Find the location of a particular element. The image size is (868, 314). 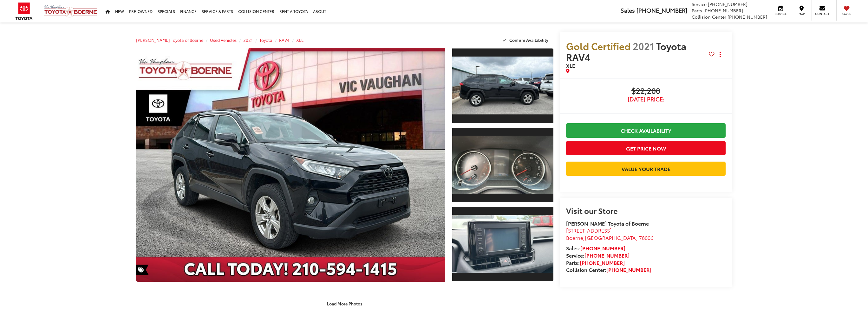

span: RAV4 is located at coordinates (284, 40).